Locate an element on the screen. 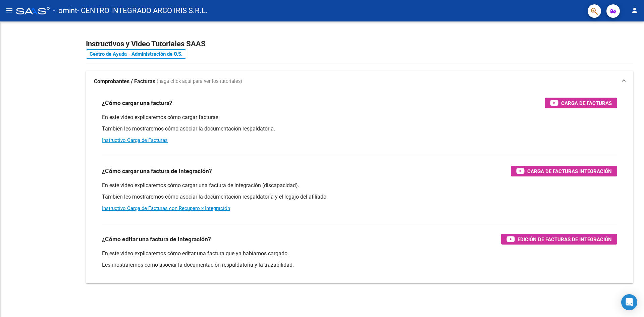  mat-icon: menu is located at coordinates (9, 10).